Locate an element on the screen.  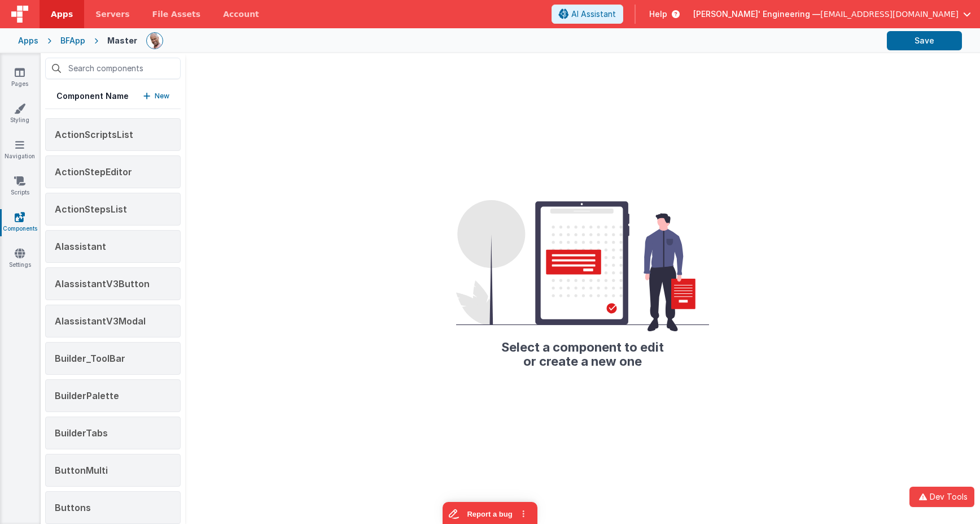
div: BFApp is located at coordinates (73, 40).